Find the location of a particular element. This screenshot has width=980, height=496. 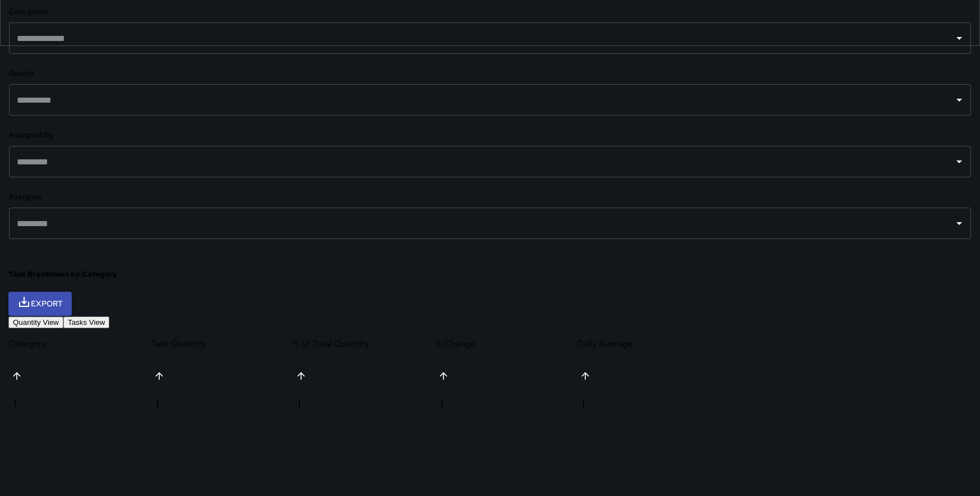

h6: Assignee is located at coordinates (490, 197).